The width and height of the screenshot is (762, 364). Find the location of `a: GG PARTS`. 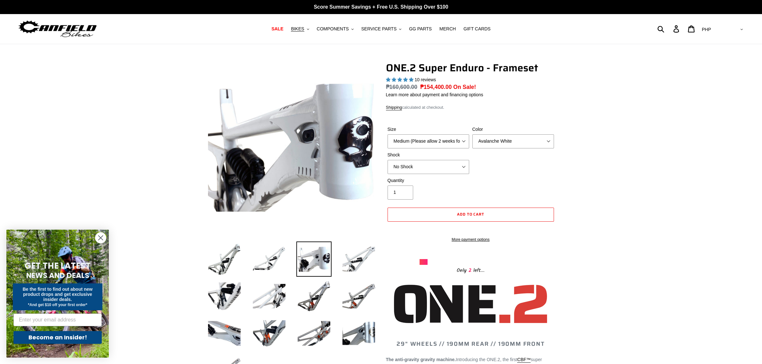

a: GG PARTS is located at coordinates (420, 29).